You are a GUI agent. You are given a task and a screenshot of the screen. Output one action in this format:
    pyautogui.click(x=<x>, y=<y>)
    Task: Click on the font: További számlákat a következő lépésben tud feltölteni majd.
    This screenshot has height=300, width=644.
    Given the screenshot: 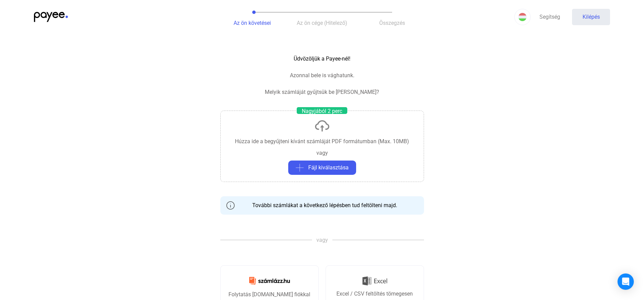 What is the action you would take?
    pyautogui.click(x=324, y=205)
    